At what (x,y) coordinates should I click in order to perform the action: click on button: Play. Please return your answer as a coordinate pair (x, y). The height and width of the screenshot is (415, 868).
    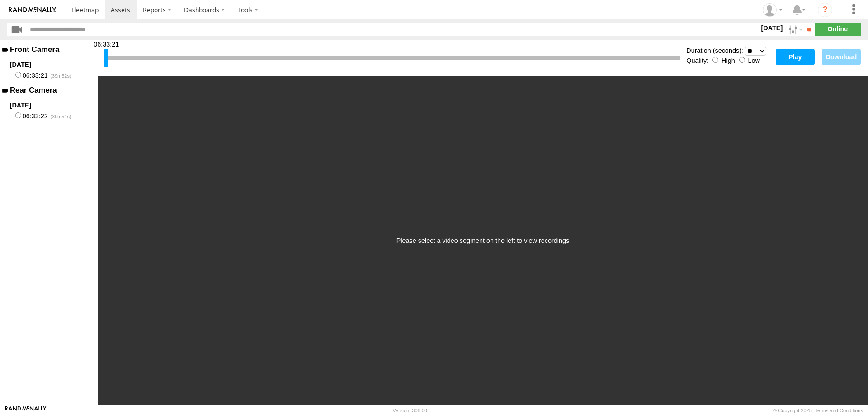
    Looking at the image, I should click on (795, 57).